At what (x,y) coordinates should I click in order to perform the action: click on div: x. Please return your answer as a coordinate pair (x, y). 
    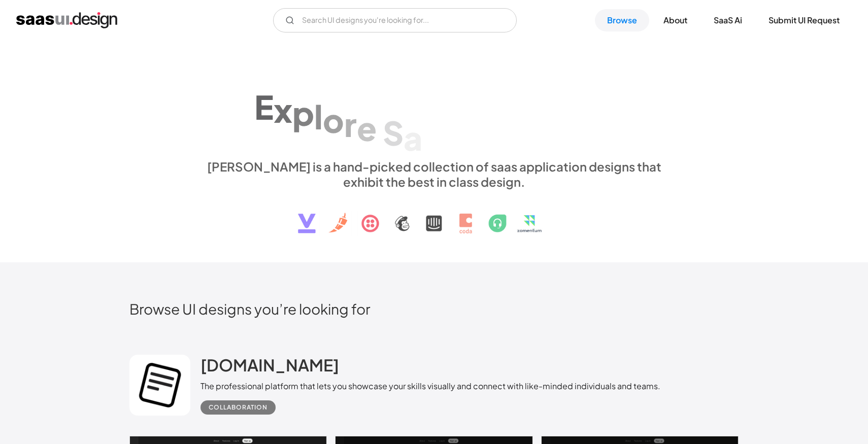
    Looking at the image, I should click on (283, 109).